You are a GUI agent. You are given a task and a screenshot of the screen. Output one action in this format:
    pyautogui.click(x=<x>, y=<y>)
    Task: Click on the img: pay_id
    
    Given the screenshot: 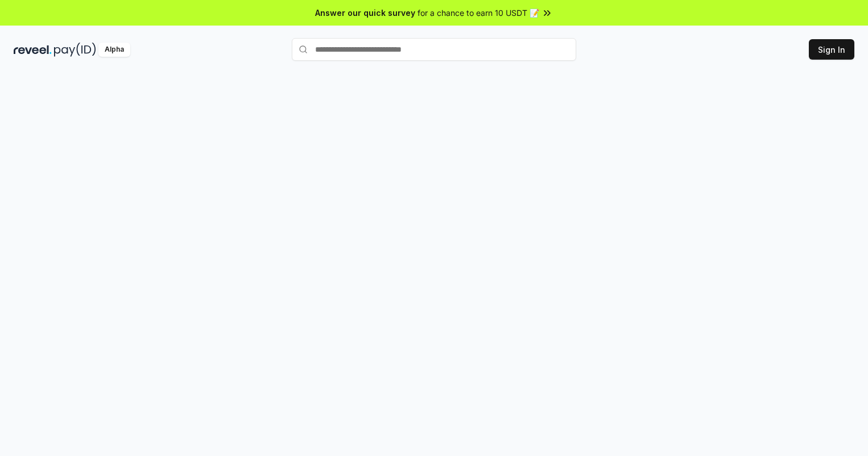 What is the action you would take?
    pyautogui.click(x=75, y=49)
    